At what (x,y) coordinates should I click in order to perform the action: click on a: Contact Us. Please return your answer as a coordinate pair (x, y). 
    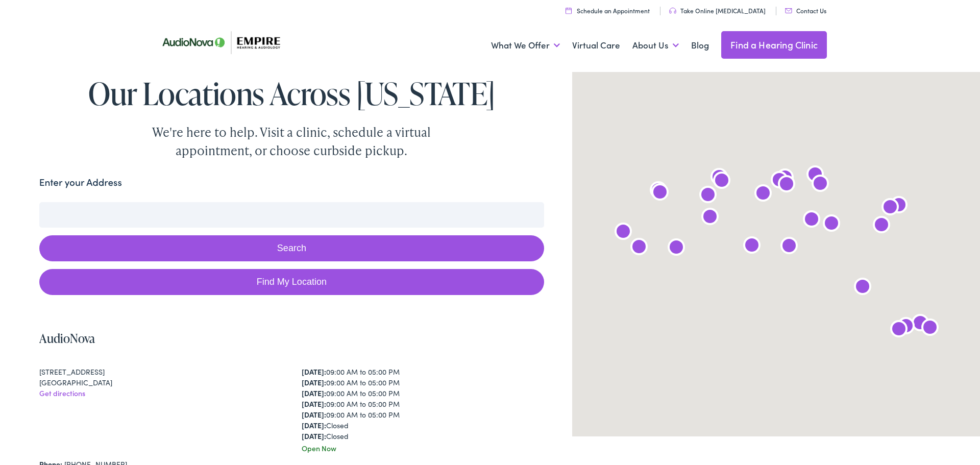
    Looking at the image, I should click on (806, 10).